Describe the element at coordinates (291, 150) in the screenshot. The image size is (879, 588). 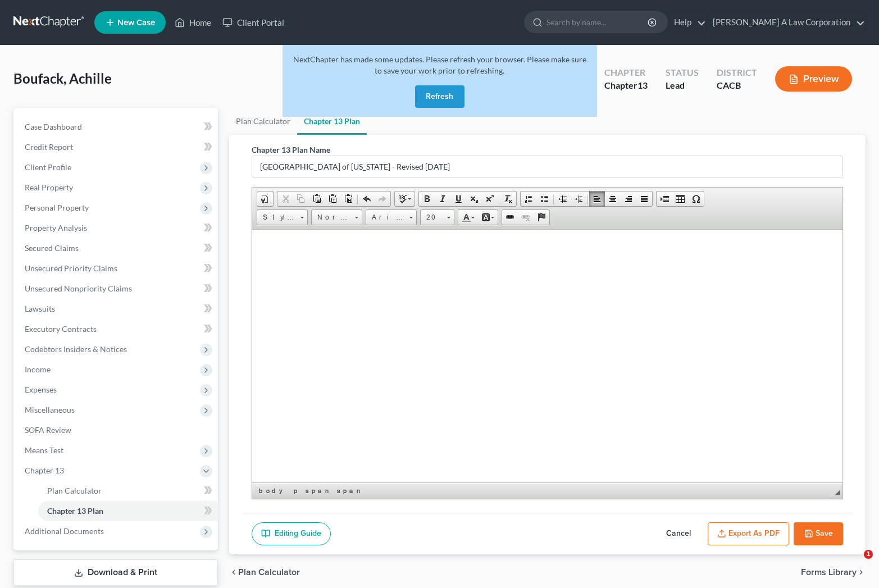
I see `label: Chapter 13 Plan Name` at that location.